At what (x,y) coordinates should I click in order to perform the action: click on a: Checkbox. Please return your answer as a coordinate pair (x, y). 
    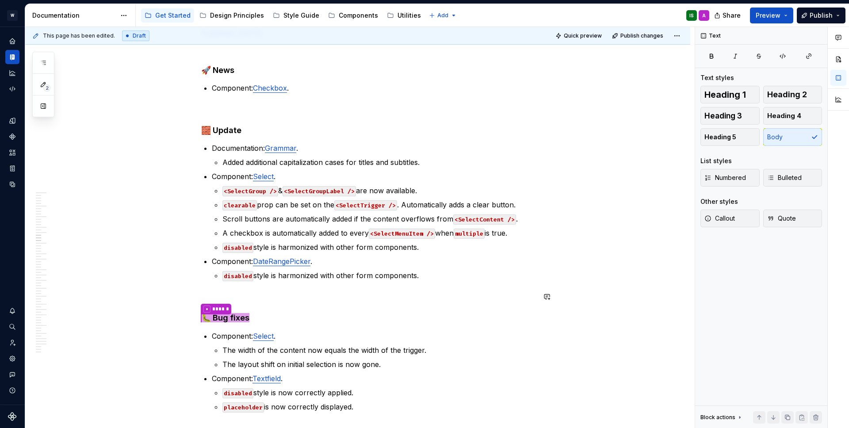
    Looking at the image, I should click on (270, 88).